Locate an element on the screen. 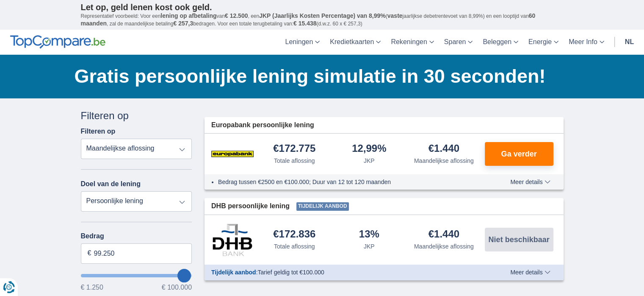 This screenshot has width=644, height=296. span: € 100.000 is located at coordinates (177, 287).